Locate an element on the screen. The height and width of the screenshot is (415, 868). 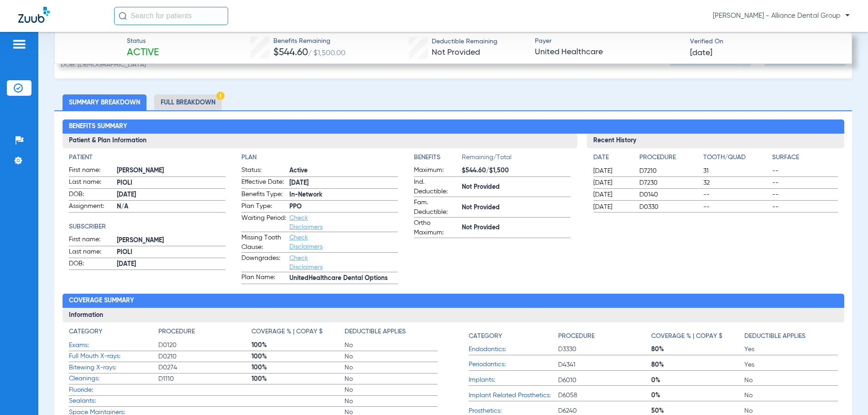
app-breakdown-title: Surface is located at coordinates (805, 159).